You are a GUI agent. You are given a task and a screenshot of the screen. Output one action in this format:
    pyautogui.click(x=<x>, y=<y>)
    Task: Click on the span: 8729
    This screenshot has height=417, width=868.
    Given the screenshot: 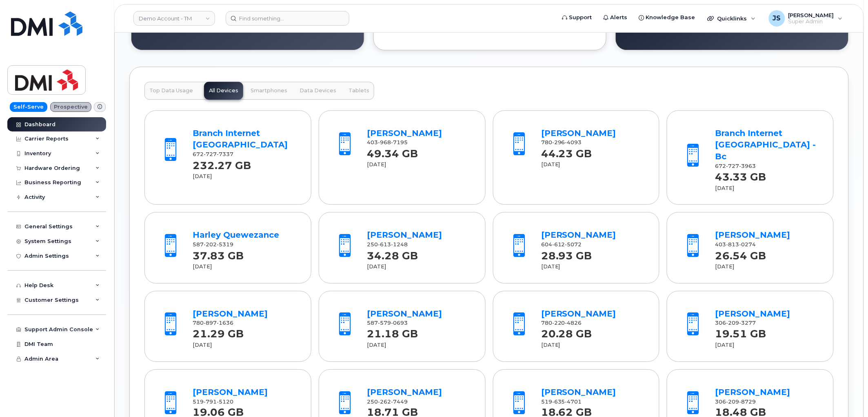 What is the action you would take?
    pyautogui.click(x=748, y=401)
    